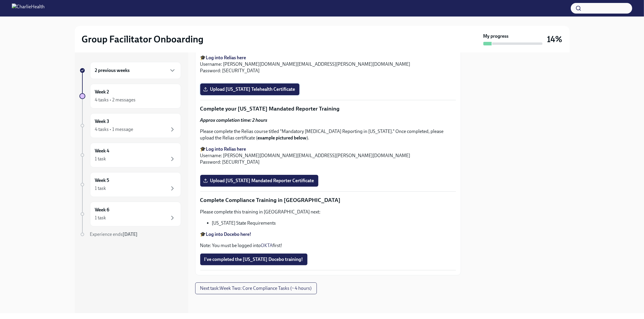 The width and height of the screenshot is (644, 319). What do you see at coordinates (282, 137) in the screenshot?
I see `strong: example pictured below` at bounding box center [282, 137].